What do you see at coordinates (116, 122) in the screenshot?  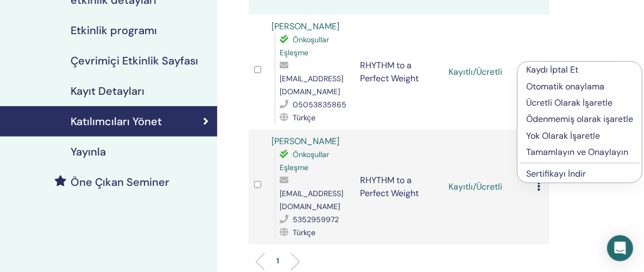 I see `h4: Katılımcıları Yönet` at bounding box center [116, 122].